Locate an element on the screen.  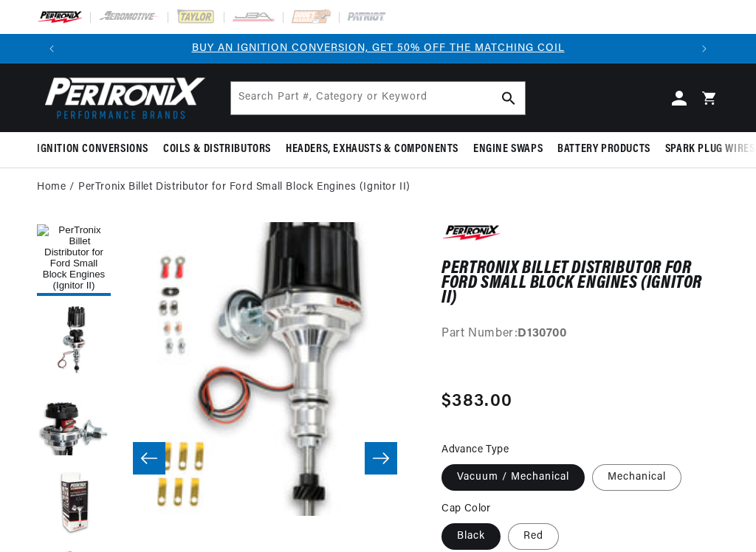
a: BUY AN IGNITION CONVERSION, GET 50% OFF THE MATCHING COIL is located at coordinates (378, 48).